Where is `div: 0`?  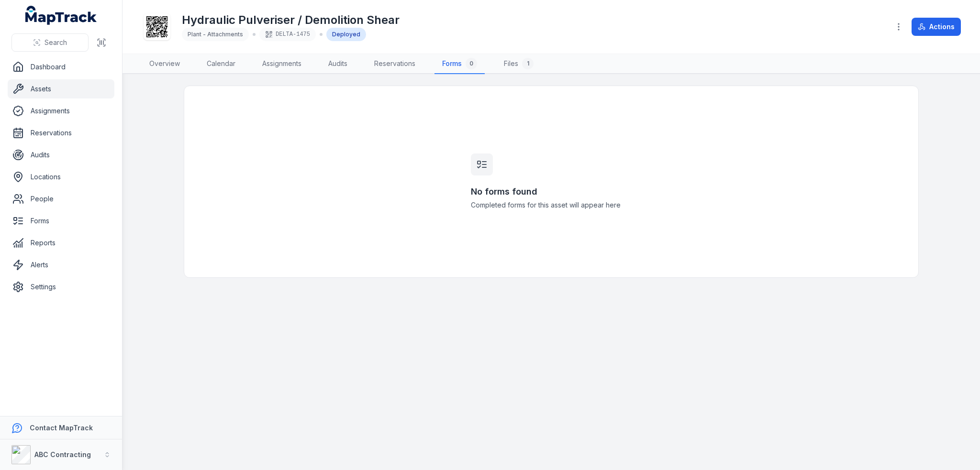 div: 0 is located at coordinates (472, 64).